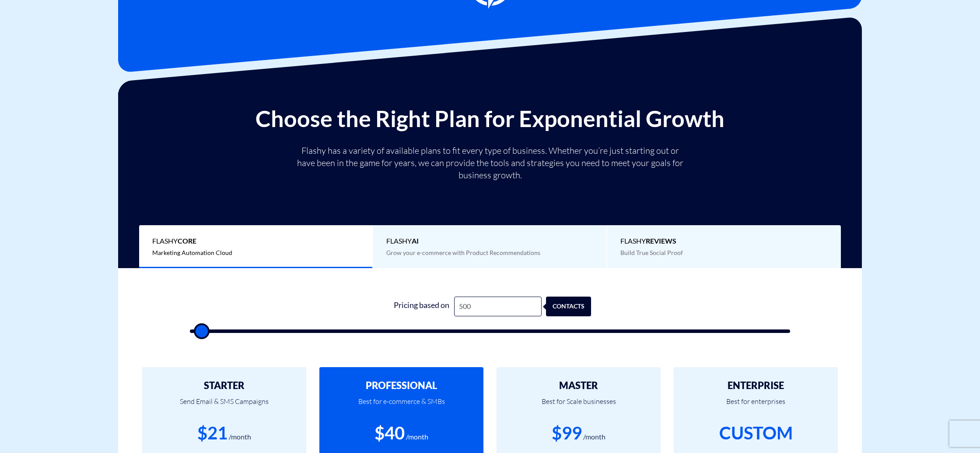 This screenshot has width=980, height=453. I want to click on div: $40, so click(389, 432).